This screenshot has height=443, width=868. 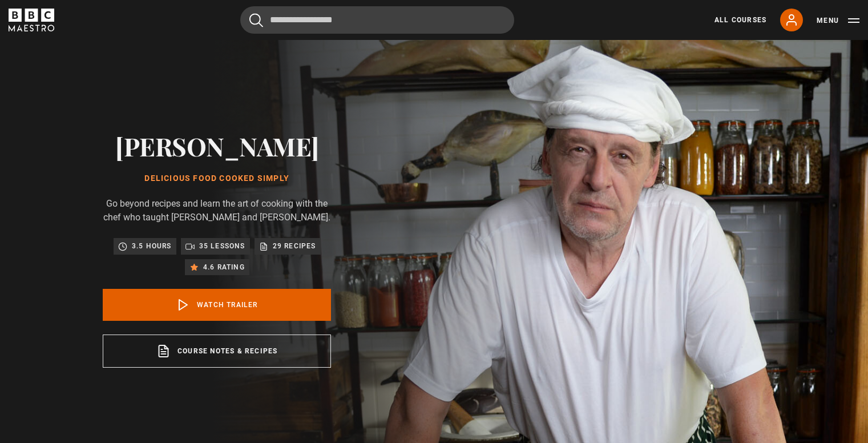 I want to click on button: Toggle navigation, so click(x=838, y=20).